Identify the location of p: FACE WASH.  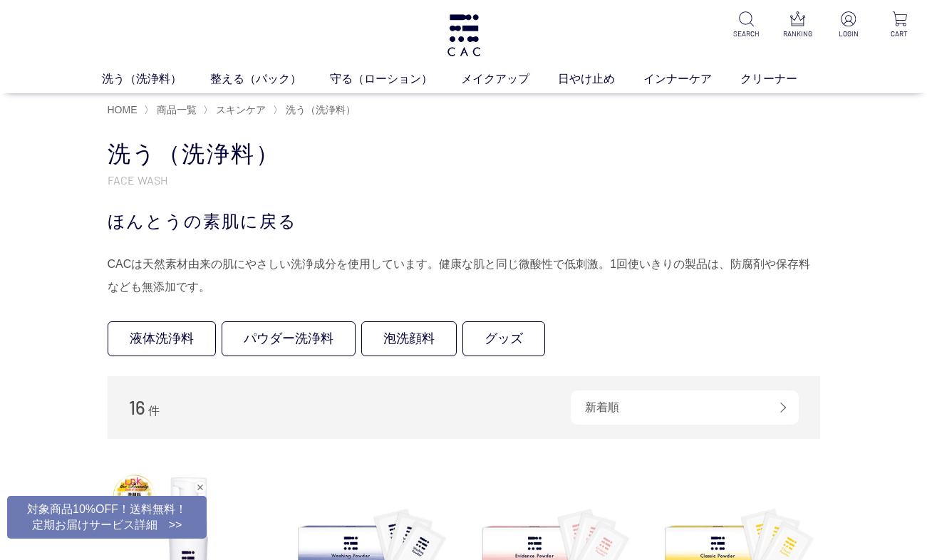
(464, 179).